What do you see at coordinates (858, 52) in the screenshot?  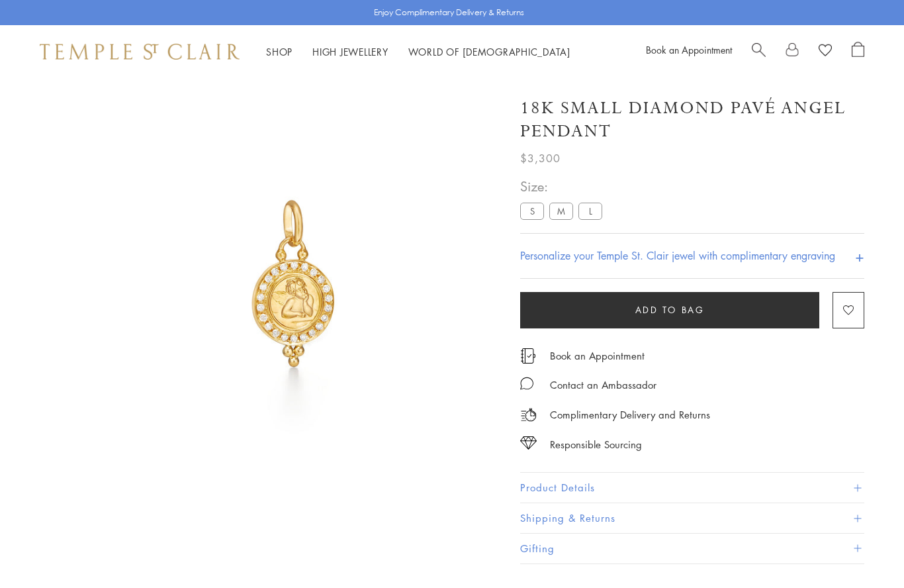 I see `a: Open Shopping Bag` at bounding box center [858, 52].